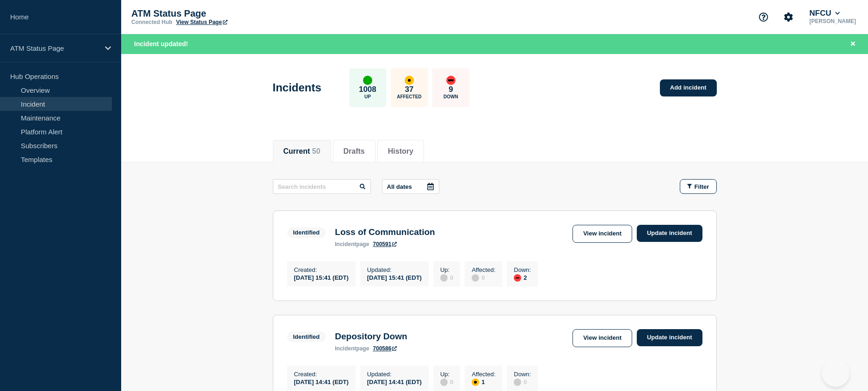 The width and height of the screenshot is (868, 391). What do you see at coordinates (202, 22) in the screenshot?
I see `a: View Status Page` at bounding box center [202, 22].